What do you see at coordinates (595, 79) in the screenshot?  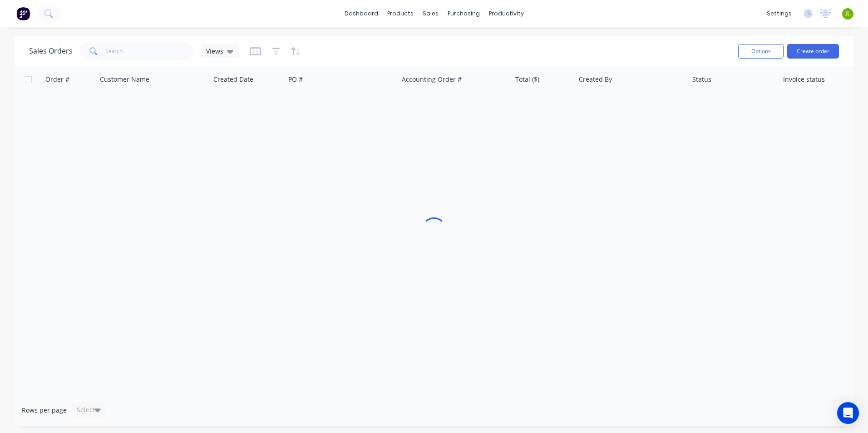 I see `div: Created By` at bounding box center [595, 79].